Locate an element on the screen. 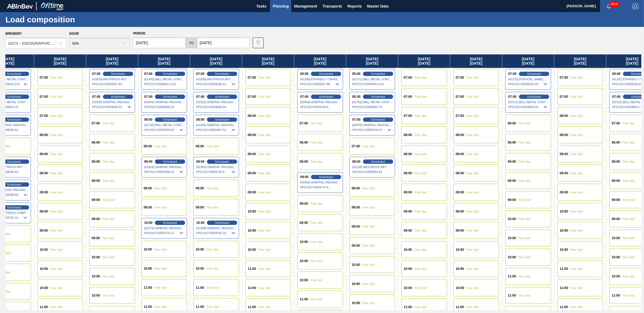  img: TNhmsLtSVTkK8tSr43FrP2fwEKptu5GPRR3wAAAABJRU5ErkJggg== is located at coordinates (20, 6).